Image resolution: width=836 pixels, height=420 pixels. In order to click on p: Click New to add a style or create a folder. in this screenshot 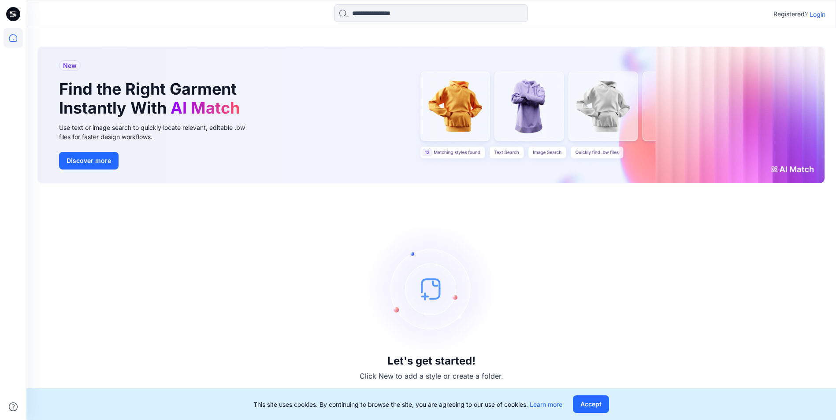, I will do `click(431, 376)`.